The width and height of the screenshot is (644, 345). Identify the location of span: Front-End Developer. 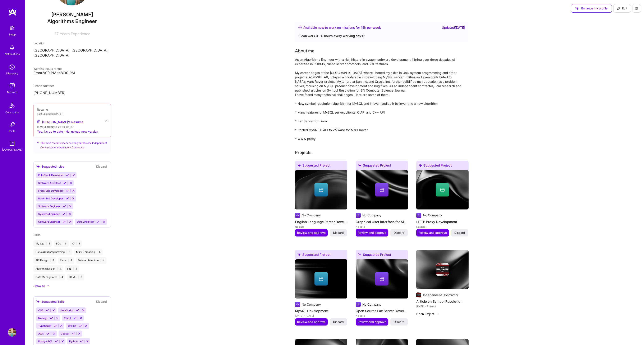
(51, 191).